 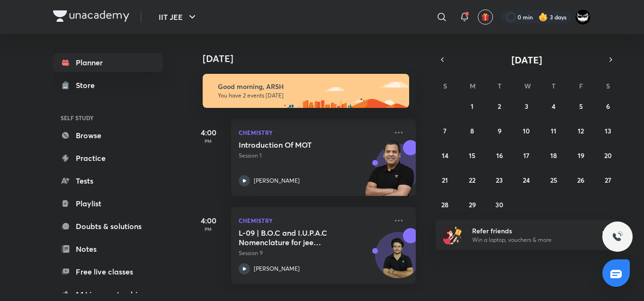 I want to click on abbr: Saturday, so click(x=608, y=85).